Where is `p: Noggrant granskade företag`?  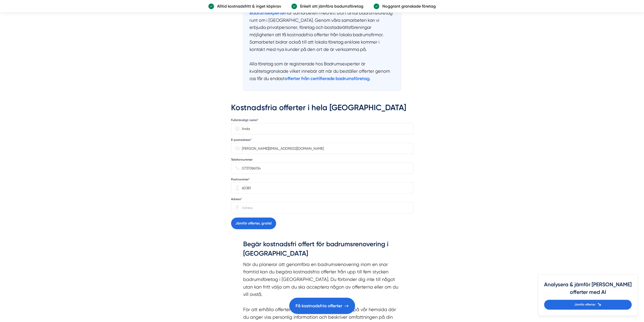
p: Noggrant granskade företag is located at coordinates (408, 6).